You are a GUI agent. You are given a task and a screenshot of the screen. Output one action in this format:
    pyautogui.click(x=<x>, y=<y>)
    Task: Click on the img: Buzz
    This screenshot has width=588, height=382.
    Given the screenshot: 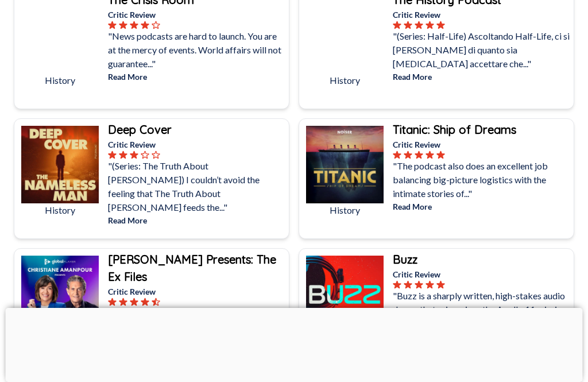 What is the action you would take?
    pyautogui.click(x=345, y=295)
    